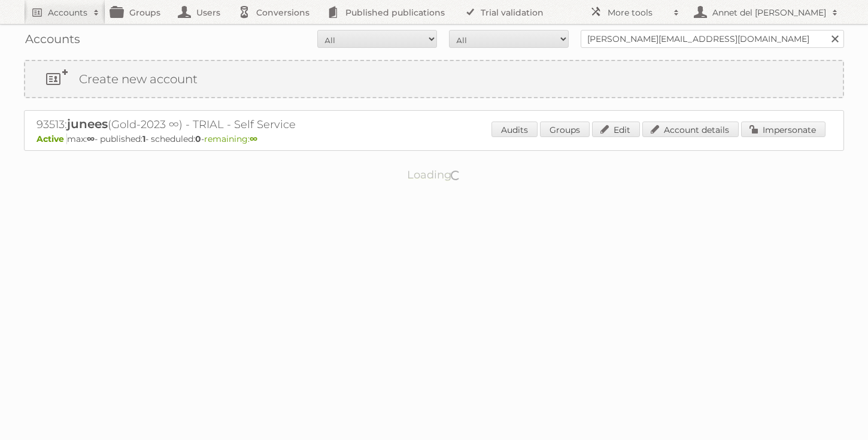 The width and height of the screenshot is (868, 440). I want to click on a: Groups, so click(564, 129).